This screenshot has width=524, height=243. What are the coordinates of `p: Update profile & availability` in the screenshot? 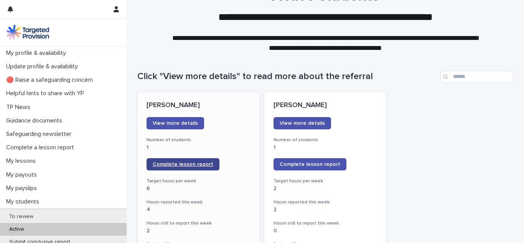 It's located at (43, 66).